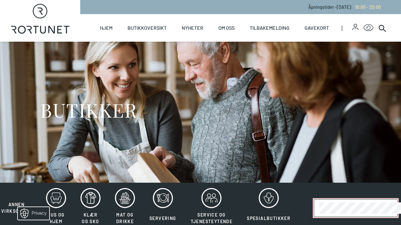 Image resolution: width=401 pixels, height=225 pixels. Describe the element at coordinates (269, 28) in the screenshot. I see `a: Tilbakemelding` at that location.